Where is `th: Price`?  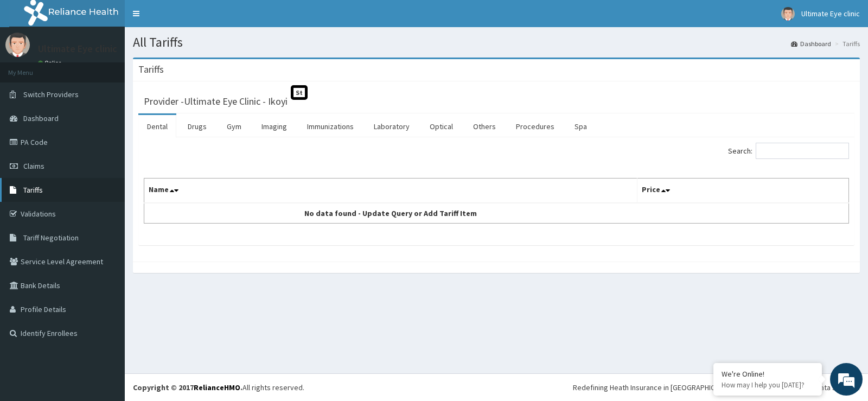 th: Price is located at coordinates (743, 191).